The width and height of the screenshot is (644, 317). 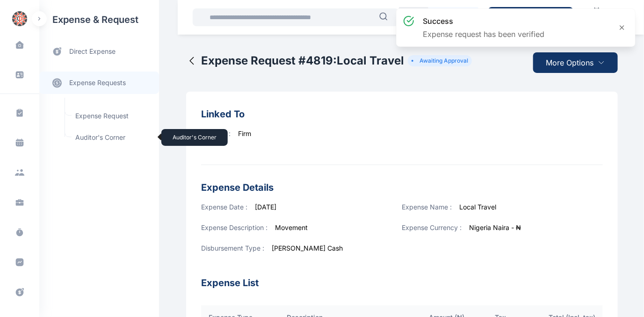 I want to click on p: Expense request has been verified, so click(x=484, y=34).